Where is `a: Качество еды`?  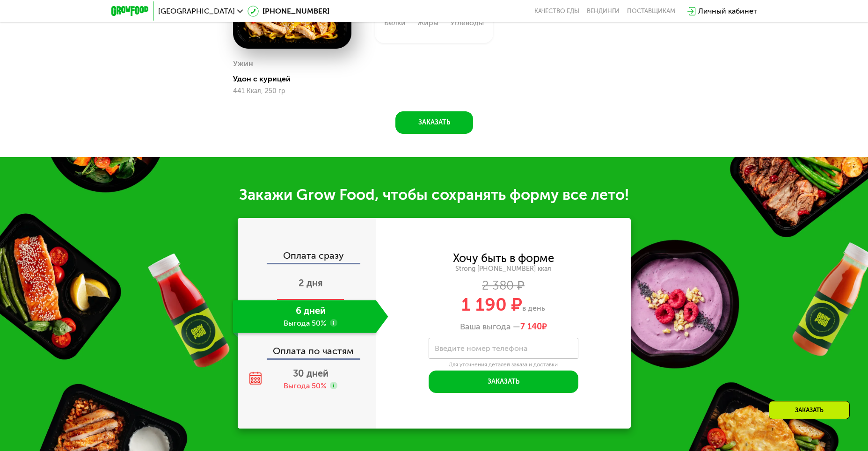
a: Качество еды is located at coordinates (557, 11).